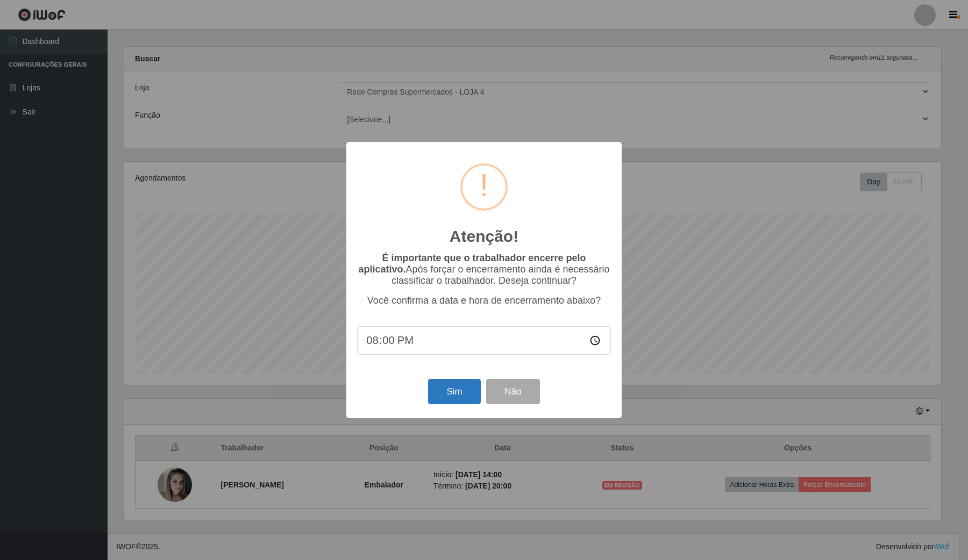 The height and width of the screenshot is (560, 968). Describe the element at coordinates (484, 300) in the screenshot. I see `p: Você confirma a data e hora de encerramento abaixo?` at that location.